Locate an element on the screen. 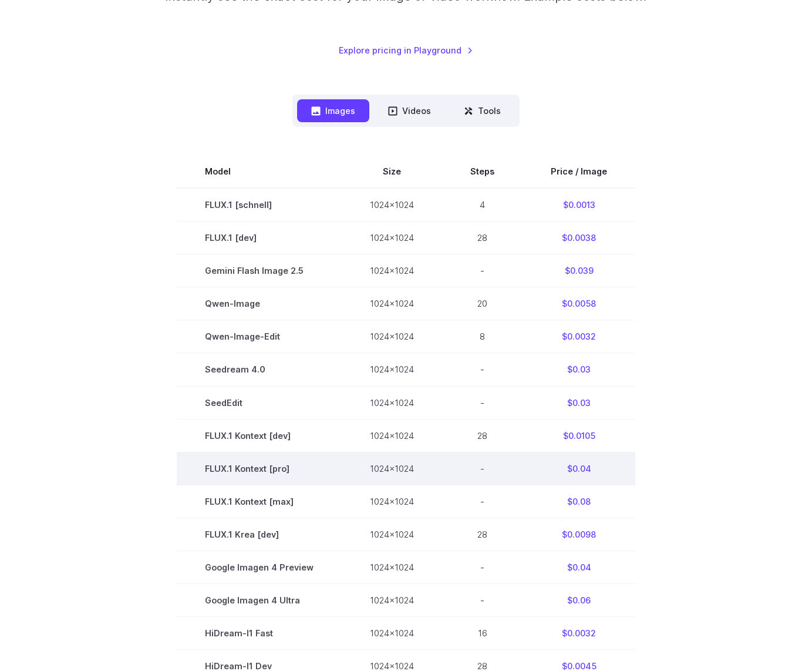 This screenshot has height=671, width=812. a: Explore pricing in Playground is located at coordinates (406, 50).